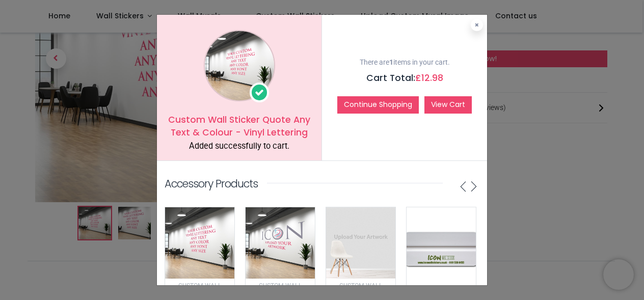  I want to click on h5: Custom Wall Sticker Quote Any Text & Colour - Vinyl Lettering, so click(239, 126).